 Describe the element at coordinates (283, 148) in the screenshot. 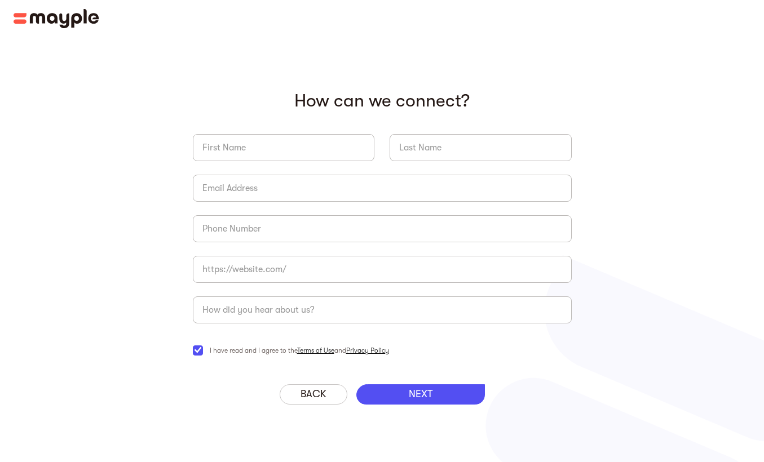

I see `input: First Name` at that location.